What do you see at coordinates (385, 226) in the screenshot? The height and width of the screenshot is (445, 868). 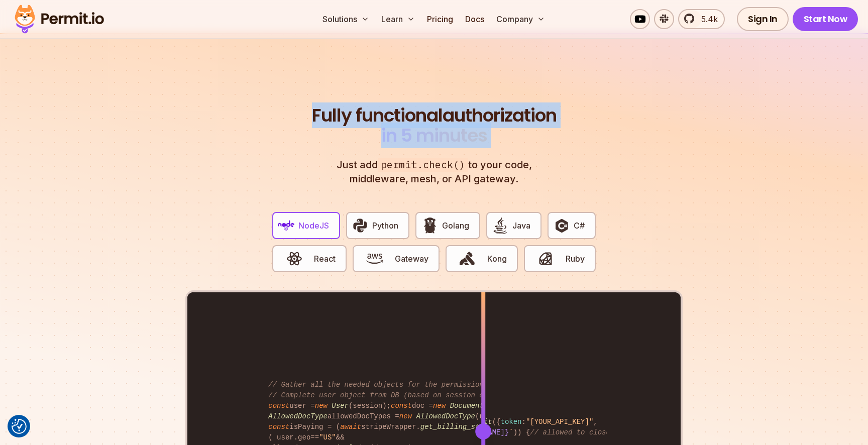 I see `span: Python` at bounding box center [385, 226].